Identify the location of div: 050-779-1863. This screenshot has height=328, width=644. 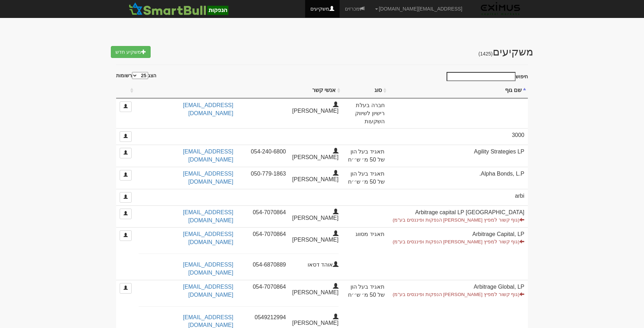
(265, 174).